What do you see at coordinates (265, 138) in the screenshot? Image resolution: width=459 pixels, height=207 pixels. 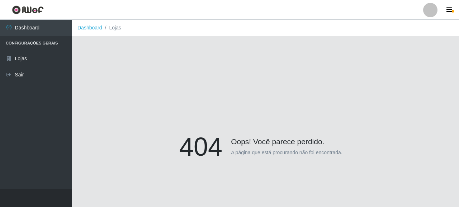 I see `h4: Oops! Você parece perdido.` at bounding box center [265, 138].